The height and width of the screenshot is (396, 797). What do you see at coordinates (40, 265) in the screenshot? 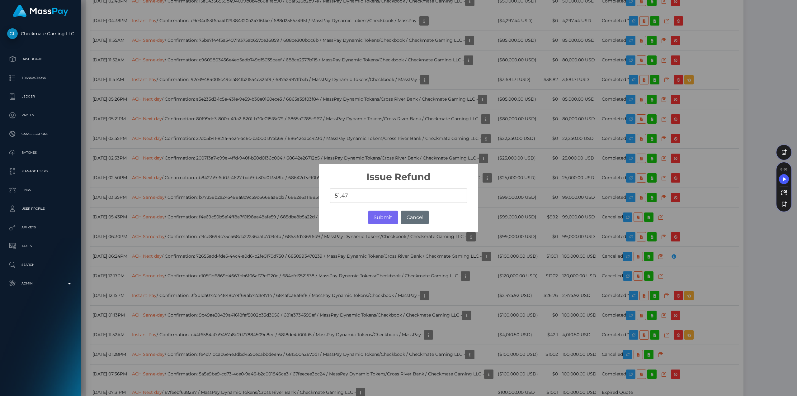
I see `p: Search` at bounding box center [40, 265].